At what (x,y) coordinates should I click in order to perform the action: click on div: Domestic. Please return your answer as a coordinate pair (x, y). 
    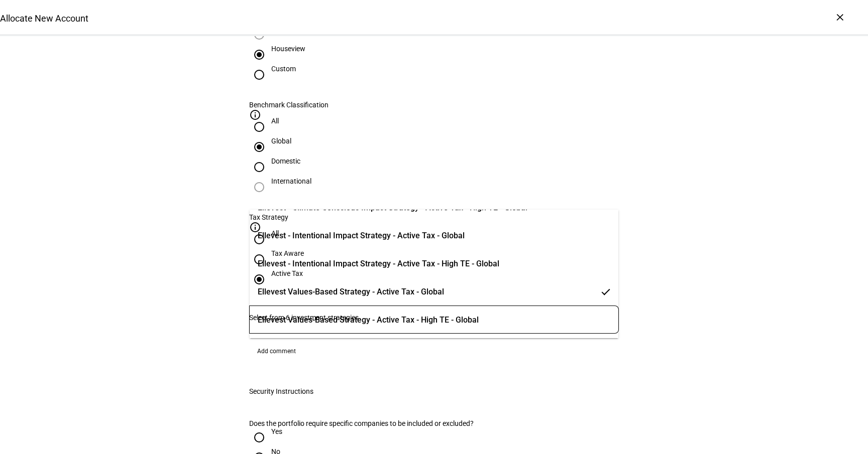
    Looking at the image, I should click on (286, 161).